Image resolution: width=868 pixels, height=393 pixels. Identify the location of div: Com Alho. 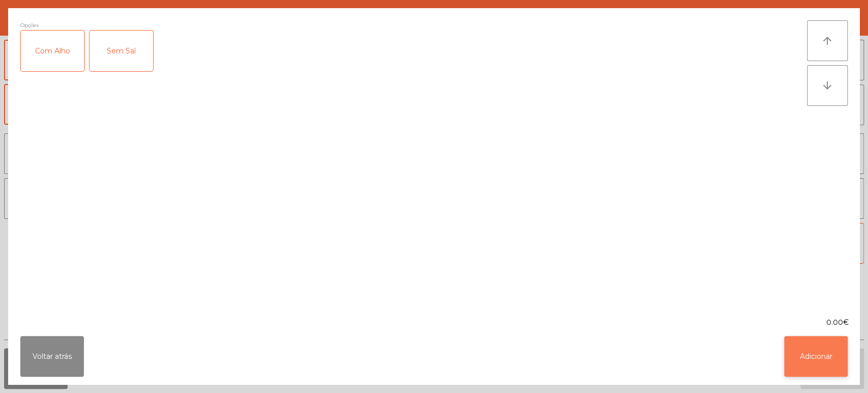
(52, 51).